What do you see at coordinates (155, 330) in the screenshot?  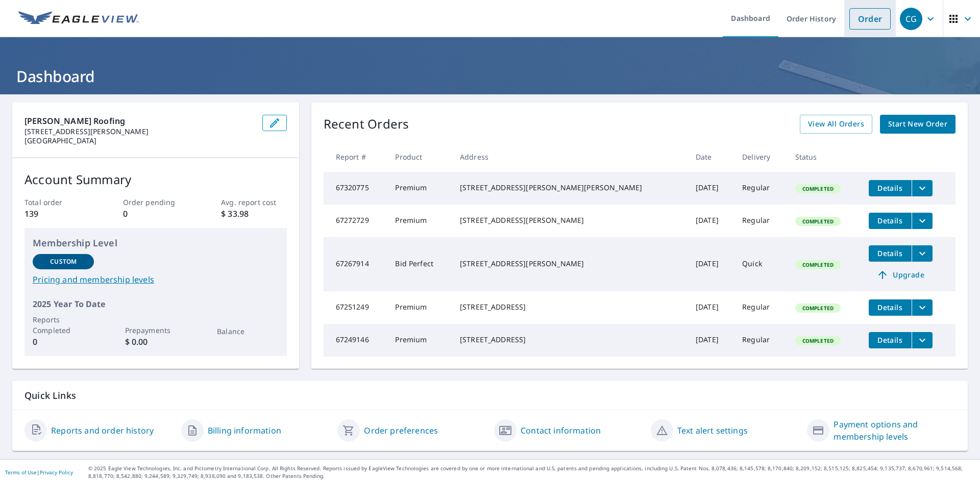 I see `p: Prepayments` at bounding box center [155, 330].